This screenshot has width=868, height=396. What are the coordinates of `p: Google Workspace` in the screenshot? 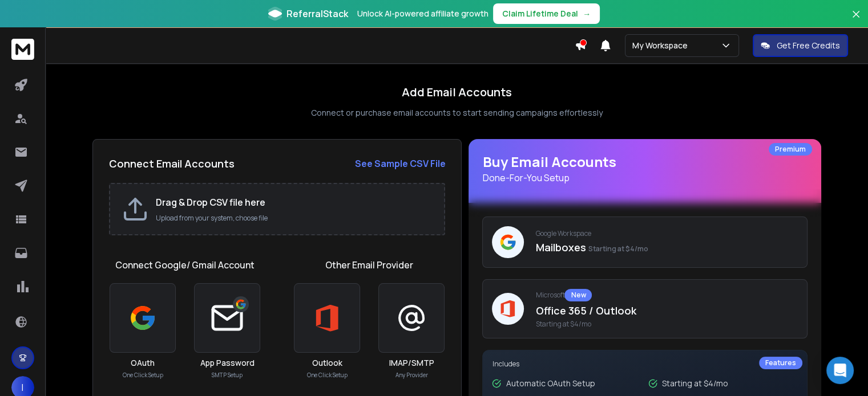 It's located at (666, 234).